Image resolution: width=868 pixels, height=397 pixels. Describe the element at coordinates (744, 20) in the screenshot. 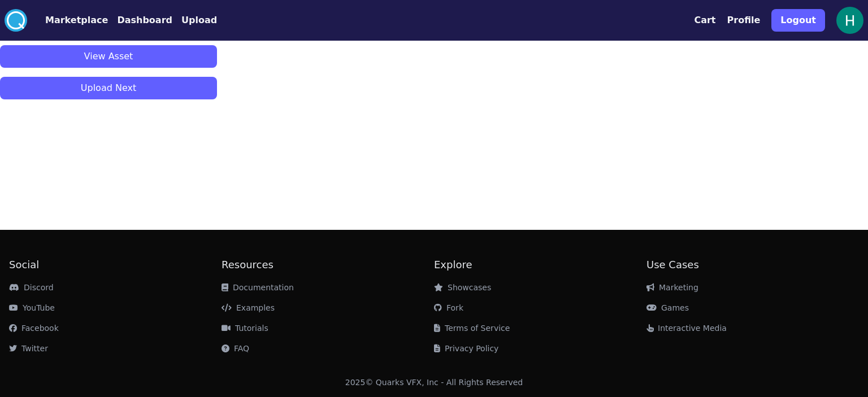

I see `a: Profile` at that location.